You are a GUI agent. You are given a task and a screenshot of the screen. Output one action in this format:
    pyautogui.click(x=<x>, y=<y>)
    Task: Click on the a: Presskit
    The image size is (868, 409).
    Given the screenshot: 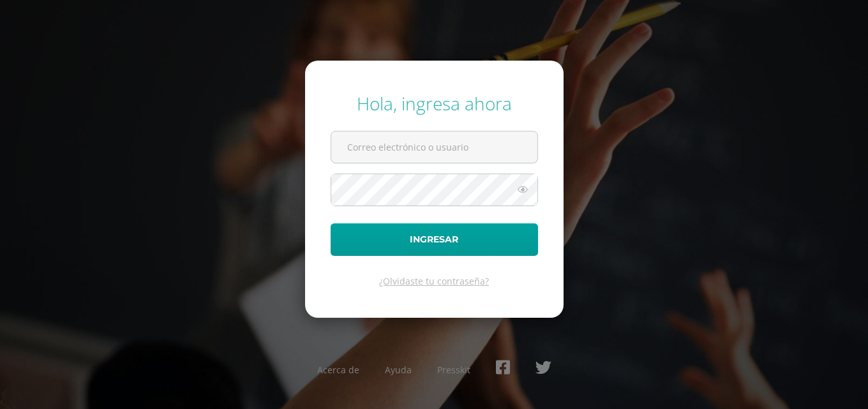 What is the action you would take?
    pyautogui.click(x=454, y=369)
    